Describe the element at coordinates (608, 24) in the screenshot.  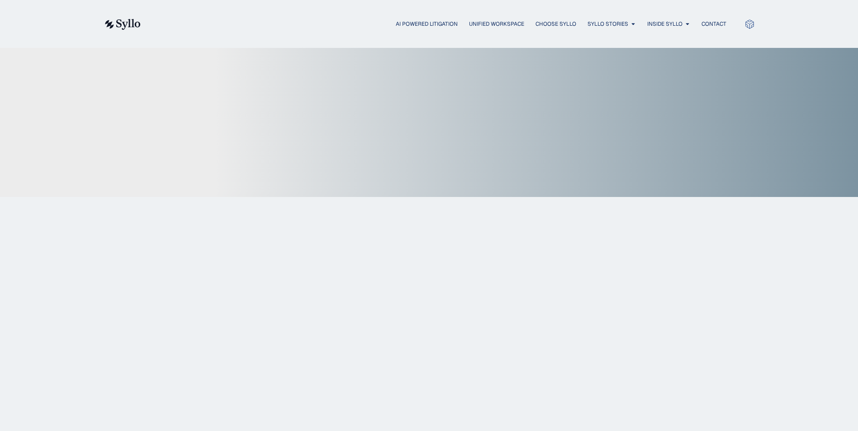
I see `span: Syllo Stories` at that location.